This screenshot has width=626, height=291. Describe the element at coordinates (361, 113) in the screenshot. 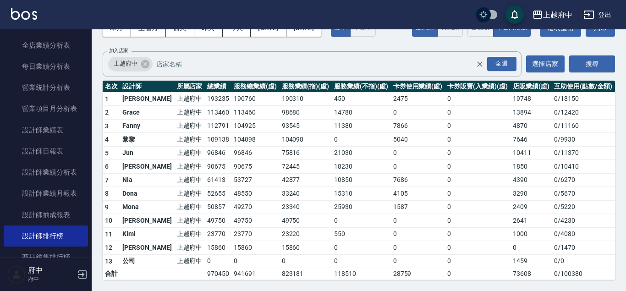

I see `td: 14780` at that location.